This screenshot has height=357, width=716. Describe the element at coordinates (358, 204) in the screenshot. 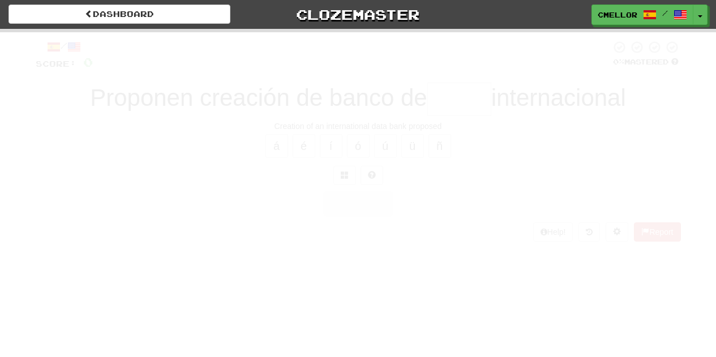

I see `button: Submit` at that location.